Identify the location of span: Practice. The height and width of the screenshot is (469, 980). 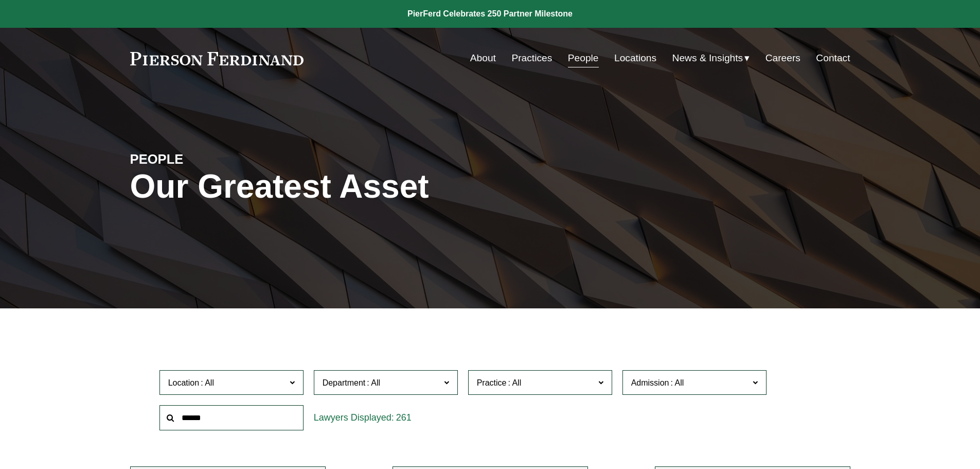
(492, 382).